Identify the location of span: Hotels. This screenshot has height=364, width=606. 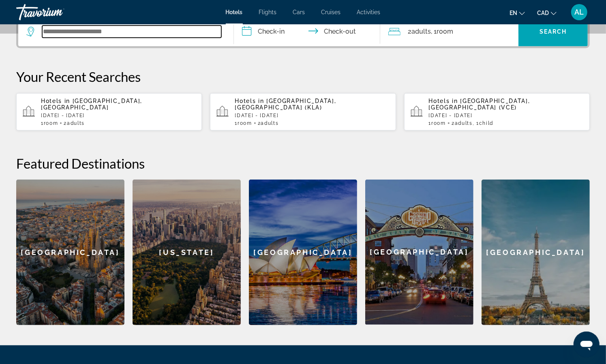
(234, 12).